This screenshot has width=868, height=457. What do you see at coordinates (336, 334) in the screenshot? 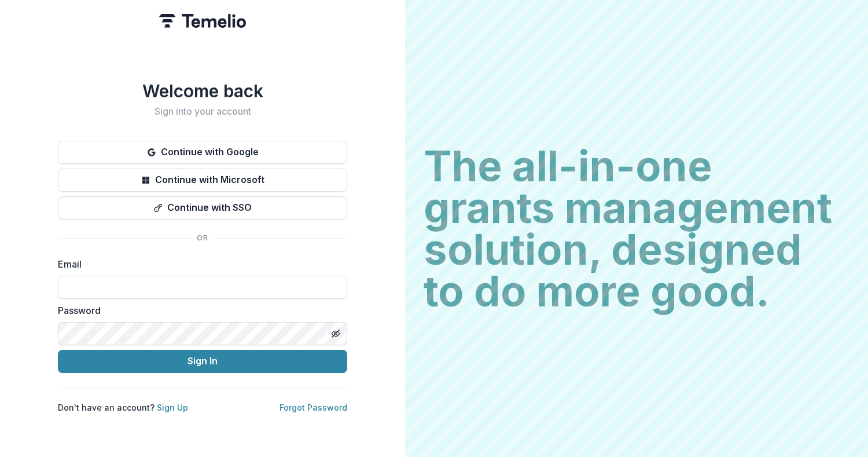
I see `button: Toggle password visibility` at bounding box center [336, 334].